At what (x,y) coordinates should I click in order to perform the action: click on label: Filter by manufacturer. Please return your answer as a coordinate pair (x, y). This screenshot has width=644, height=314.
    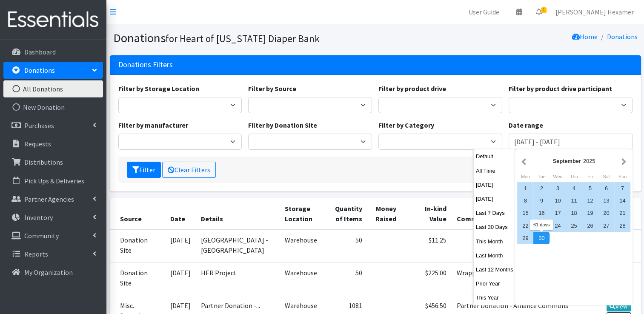
    Looking at the image, I should click on (153, 125).